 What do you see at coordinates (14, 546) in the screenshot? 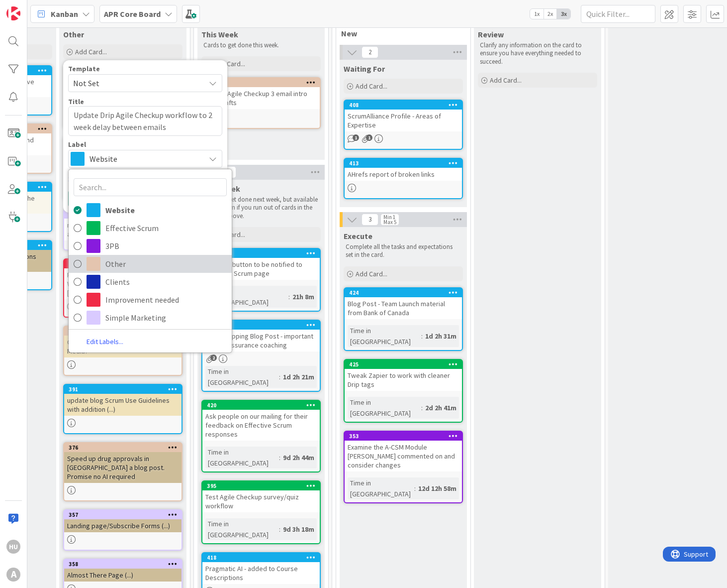
I see `div: HU` at bounding box center [14, 546].